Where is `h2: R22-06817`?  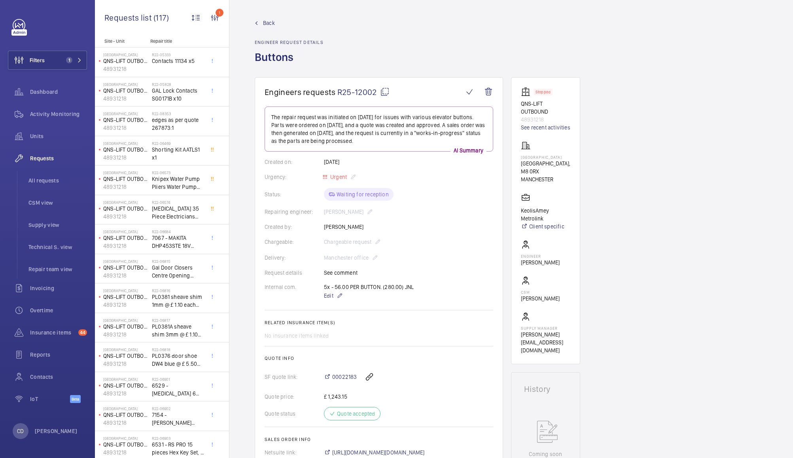
h2: R22-06817 is located at coordinates (178, 320).